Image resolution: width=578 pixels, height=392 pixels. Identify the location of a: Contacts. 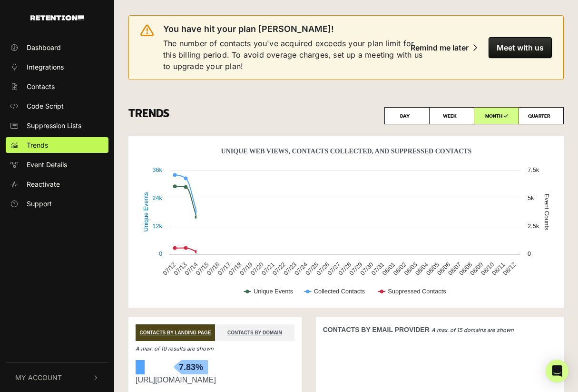
(57, 86).